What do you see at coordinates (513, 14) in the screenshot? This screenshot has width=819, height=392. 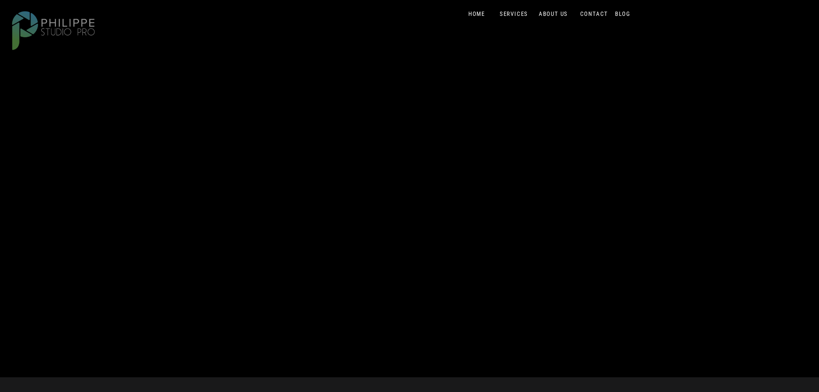 I see `nav: SERVICES` at bounding box center [513, 14].